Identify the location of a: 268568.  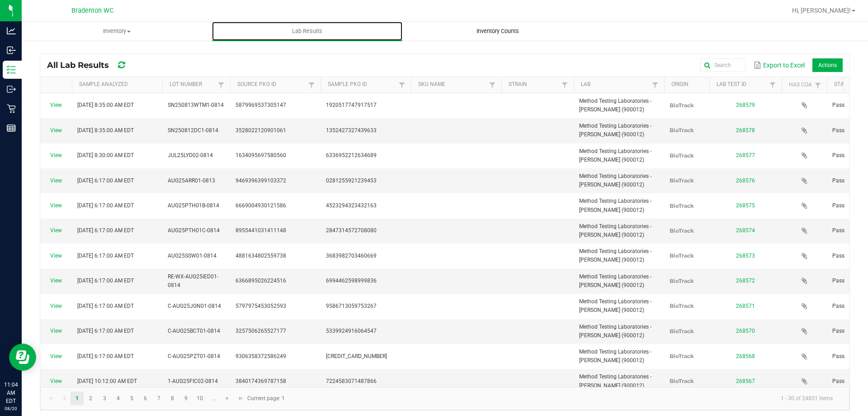
(746, 356).